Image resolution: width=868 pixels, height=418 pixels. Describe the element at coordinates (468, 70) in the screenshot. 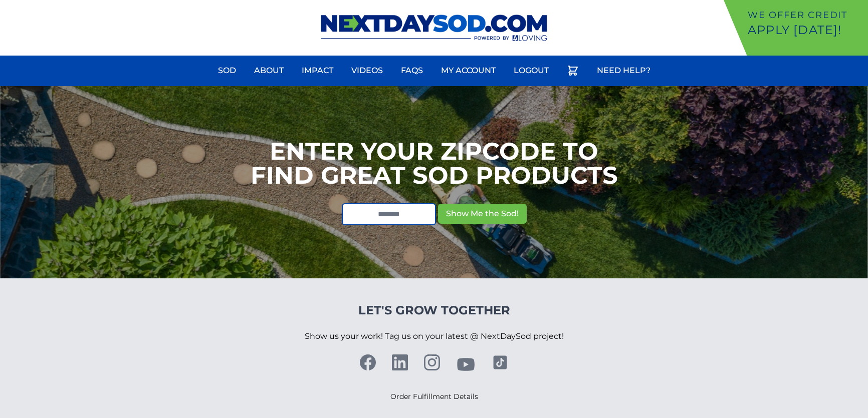

I see `a: My Account` at that location.